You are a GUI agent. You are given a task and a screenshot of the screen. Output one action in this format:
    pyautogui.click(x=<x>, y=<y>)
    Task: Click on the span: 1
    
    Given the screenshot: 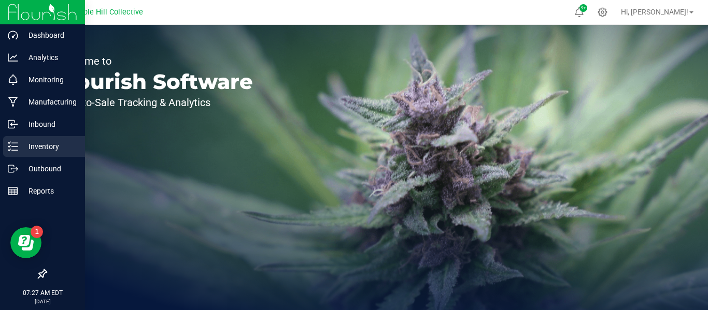 What is the action you would take?
    pyautogui.click(x=6, y=6)
    